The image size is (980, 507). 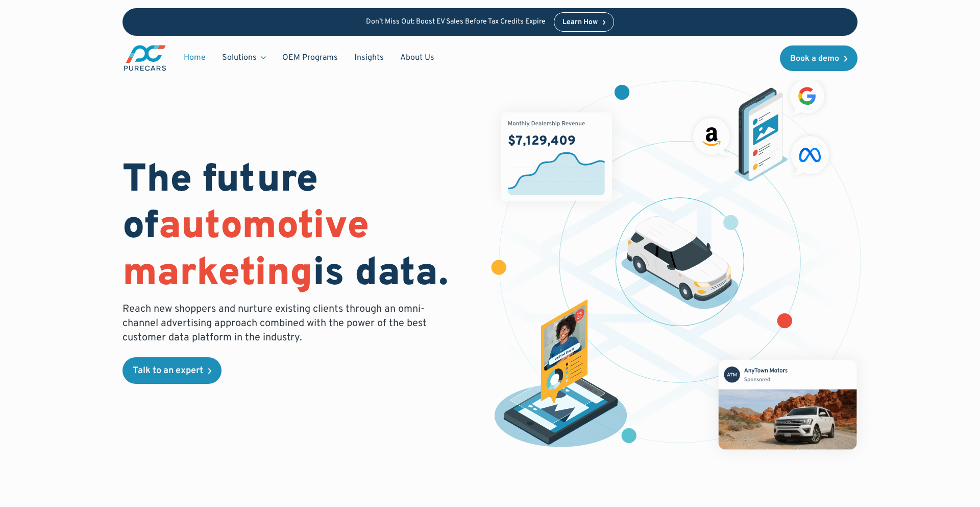 What do you see at coordinates (761, 127) in the screenshot?
I see `img: ads on social media and advertising partners` at bounding box center [761, 127].